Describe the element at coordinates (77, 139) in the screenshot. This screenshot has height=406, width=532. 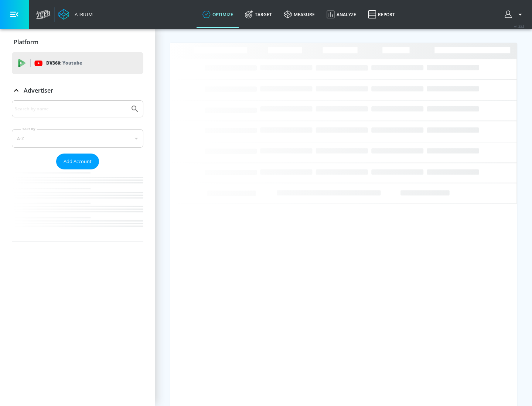
I see `div: A-Z` at that location.